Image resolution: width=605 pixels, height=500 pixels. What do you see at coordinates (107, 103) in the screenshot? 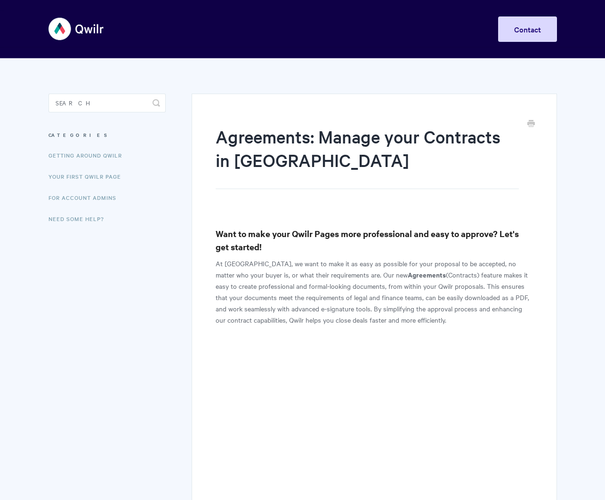
I see `input: Search` at bounding box center [107, 103].